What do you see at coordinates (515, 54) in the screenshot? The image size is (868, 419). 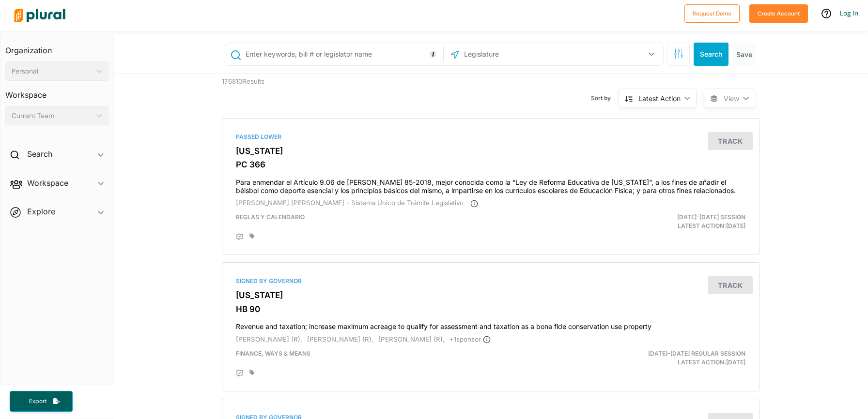 I see `input: Legislature` at bounding box center [515, 54].